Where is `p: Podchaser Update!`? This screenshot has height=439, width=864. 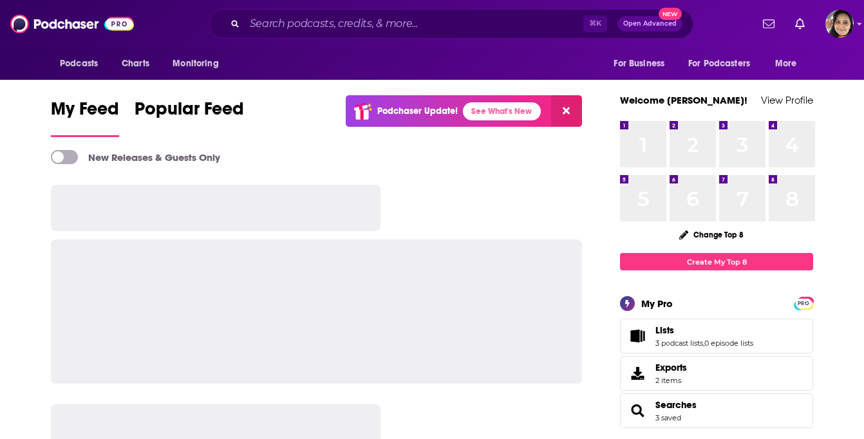 p: Podchaser Update! is located at coordinates (417, 111).